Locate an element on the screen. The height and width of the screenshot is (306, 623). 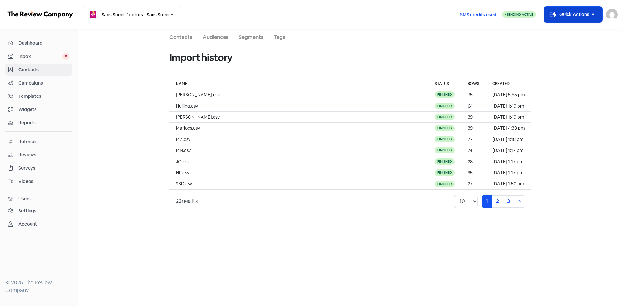
a: Referrals is located at coordinates (39, 142).